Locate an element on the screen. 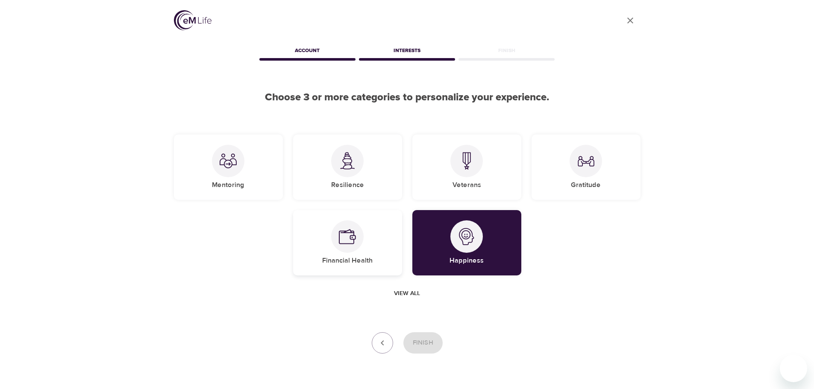 The height and width of the screenshot is (389, 814). img: Resilience is located at coordinates (348, 161).